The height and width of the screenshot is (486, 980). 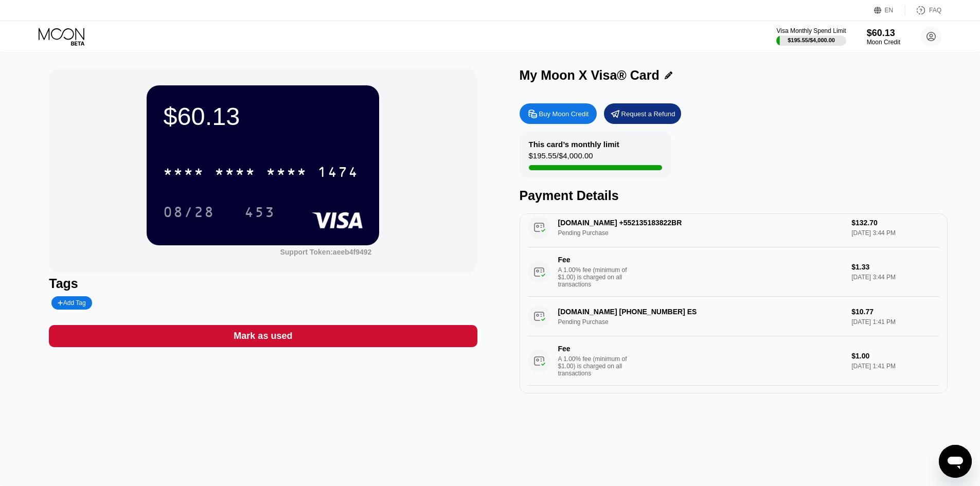 I want to click on div: Tags, so click(x=263, y=284).